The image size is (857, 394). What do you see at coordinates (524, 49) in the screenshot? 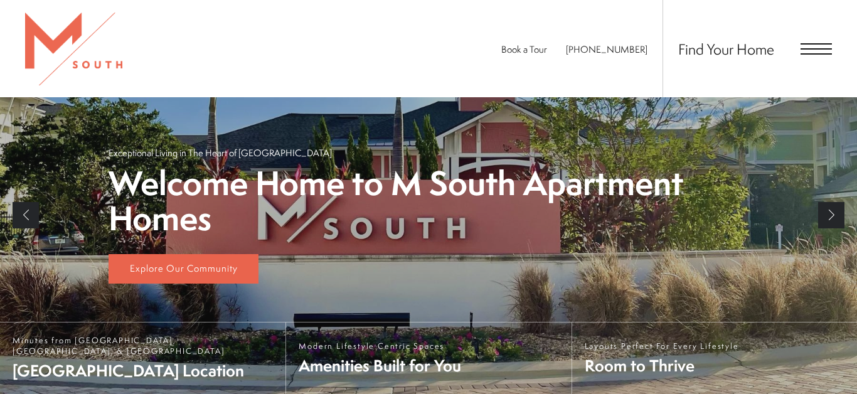
I see `a: Book a Tour` at bounding box center [524, 49].